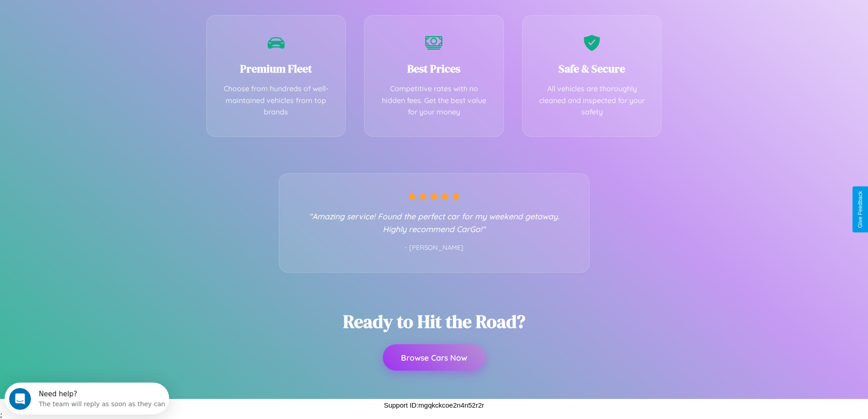  What do you see at coordinates (592, 69) in the screenshot?
I see `h3: Safe & Secure` at bounding box center [592, 69].